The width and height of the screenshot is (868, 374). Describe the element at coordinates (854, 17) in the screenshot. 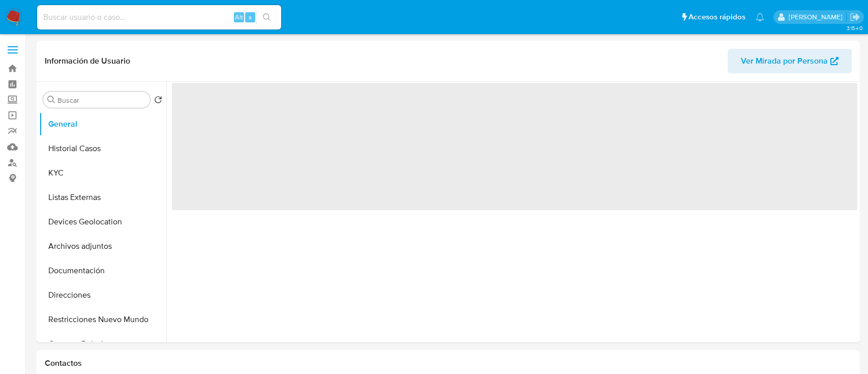

I see `a: Salir` at that location.